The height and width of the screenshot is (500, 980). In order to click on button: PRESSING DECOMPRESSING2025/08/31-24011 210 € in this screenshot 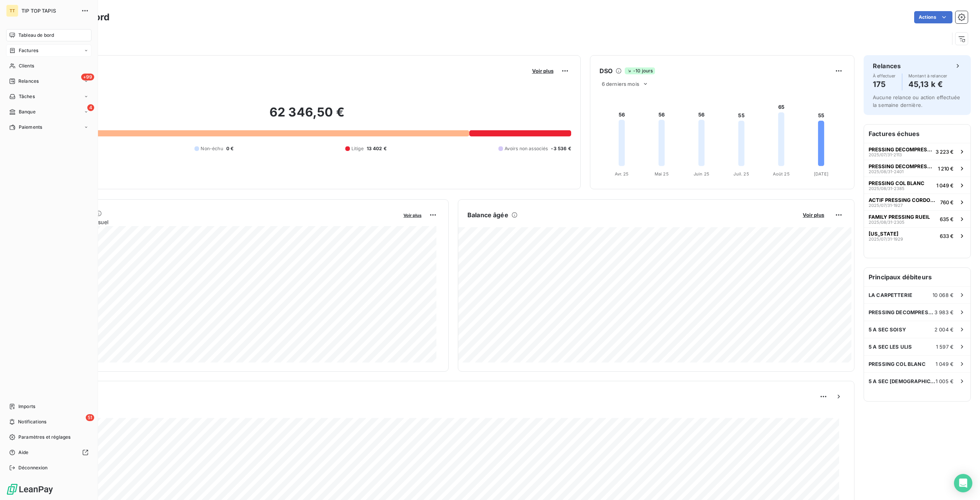, I will do `click(917, 168)`.